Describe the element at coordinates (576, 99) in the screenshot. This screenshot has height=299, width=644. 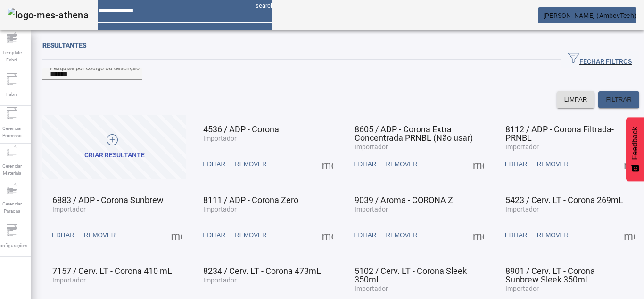
I see `button: LIMPAR` at that location.